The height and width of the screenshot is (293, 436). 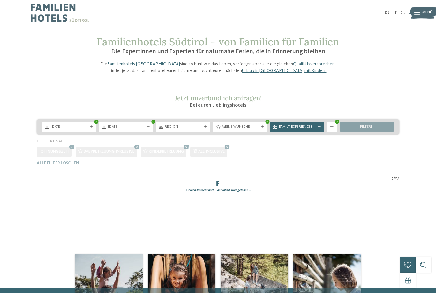 I want to click on span: Meine Wünsche, so click(x=240, y=127).